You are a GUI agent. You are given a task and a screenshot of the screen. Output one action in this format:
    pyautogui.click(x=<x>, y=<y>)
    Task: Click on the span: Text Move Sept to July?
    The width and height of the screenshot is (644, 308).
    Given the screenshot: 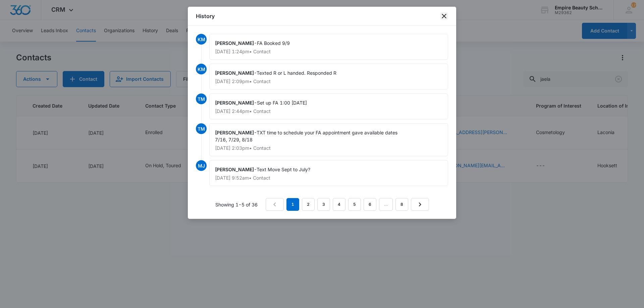 What is the action you would take?
    pyautogui.click(x=283, y=169)
    